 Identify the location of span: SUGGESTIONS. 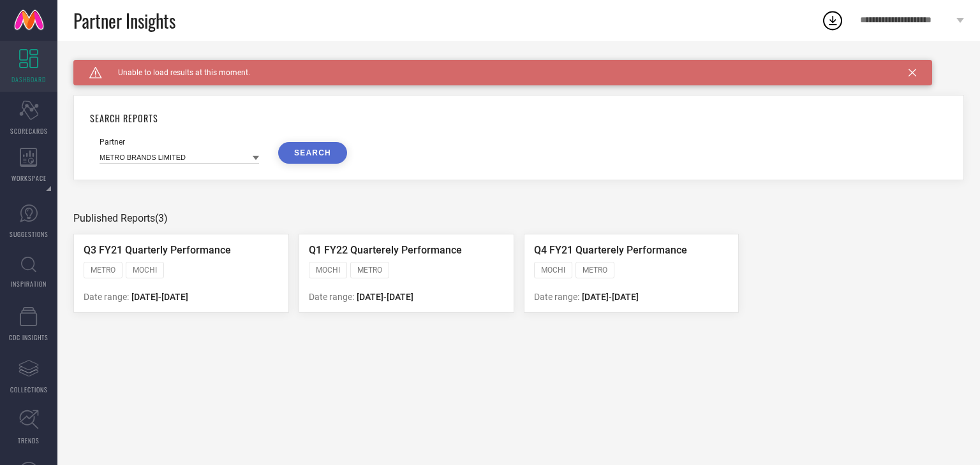
(29, 234).